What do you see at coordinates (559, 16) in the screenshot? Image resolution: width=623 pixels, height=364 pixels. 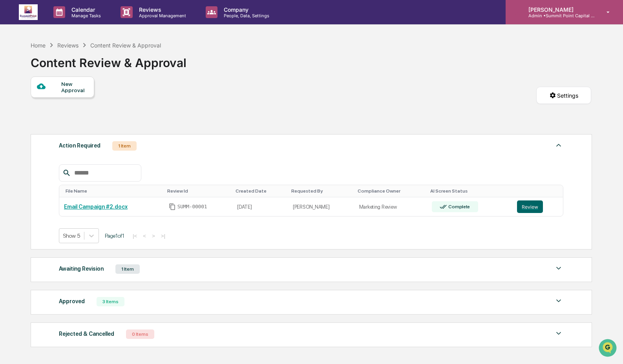 I see `p: Admin • Summit Point Capital Management` at bounding box center [559, 16].